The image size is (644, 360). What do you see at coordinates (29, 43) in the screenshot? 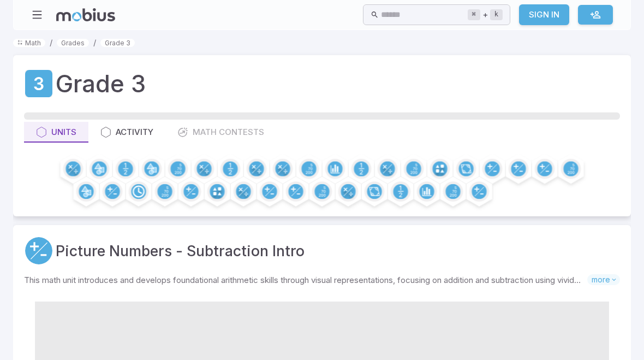
I see `a: Math` at bounding box center [29, 43].